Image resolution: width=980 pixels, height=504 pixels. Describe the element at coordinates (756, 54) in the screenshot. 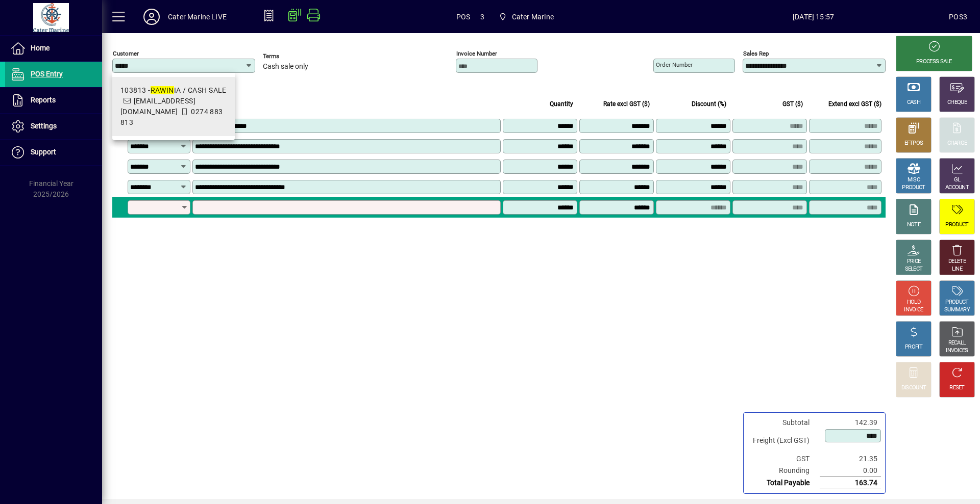

I see `mat-label: Sales rep` at that location.